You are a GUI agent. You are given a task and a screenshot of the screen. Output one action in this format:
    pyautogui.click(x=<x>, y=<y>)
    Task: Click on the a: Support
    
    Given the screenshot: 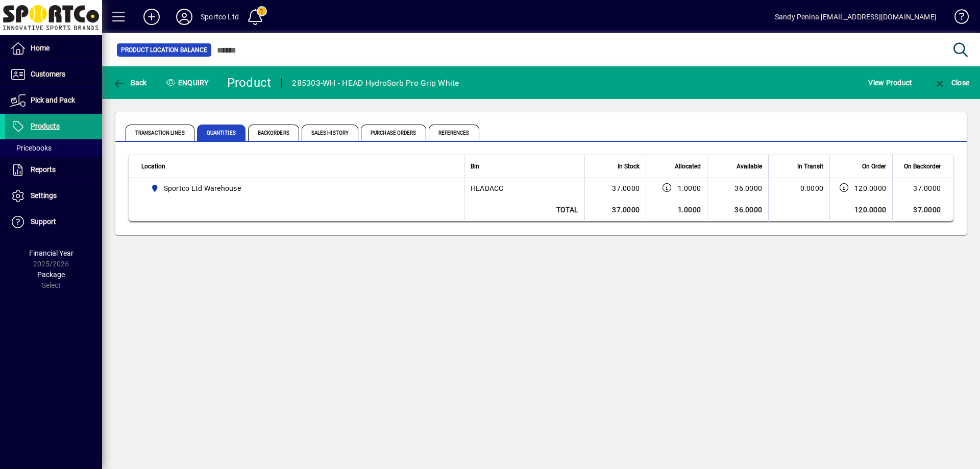 What is the action you would take?
    pyautogui.click(x=54, y=222)
    